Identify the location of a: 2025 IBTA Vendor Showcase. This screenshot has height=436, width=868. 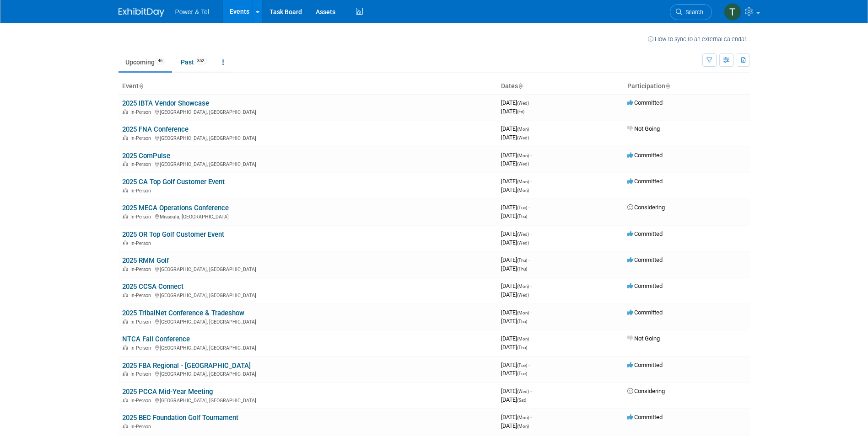
(165, 103).